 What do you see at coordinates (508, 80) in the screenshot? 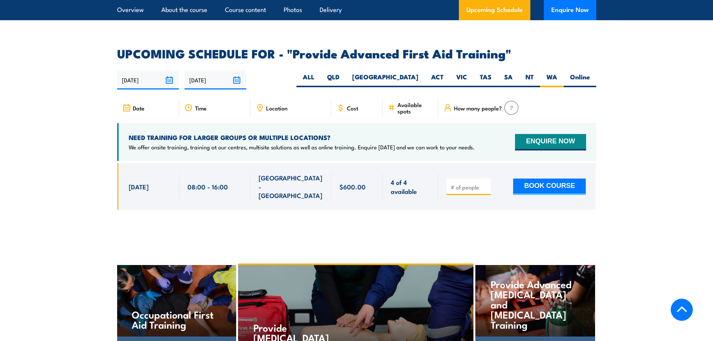
I see `label: SA` at bounding box center [508, 80].